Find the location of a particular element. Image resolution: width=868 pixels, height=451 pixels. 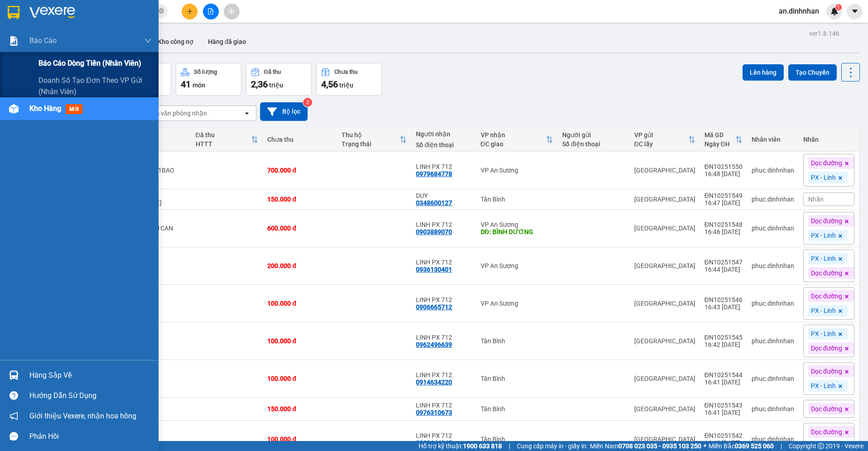

button: file-add is located at coordinates (211, 11).